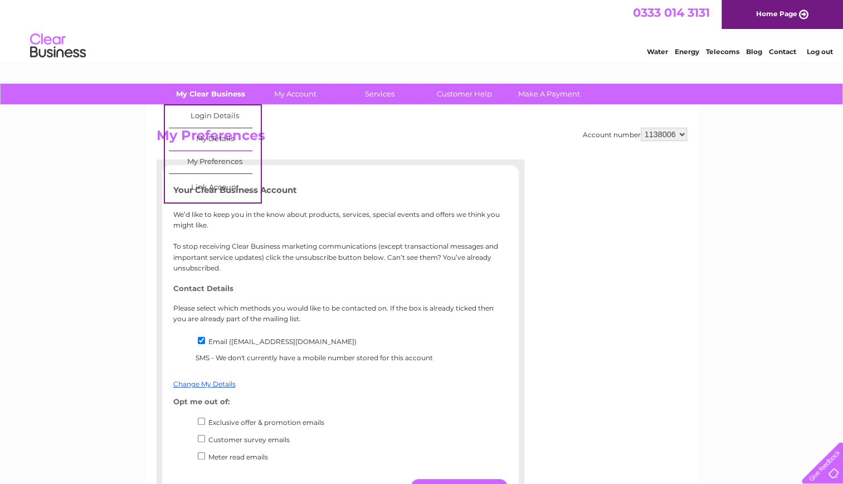 This screenshot has width=843, height=484. Describe the element at coordinates (754, 51) in the screenshot. I see `a: Blog` at that location.